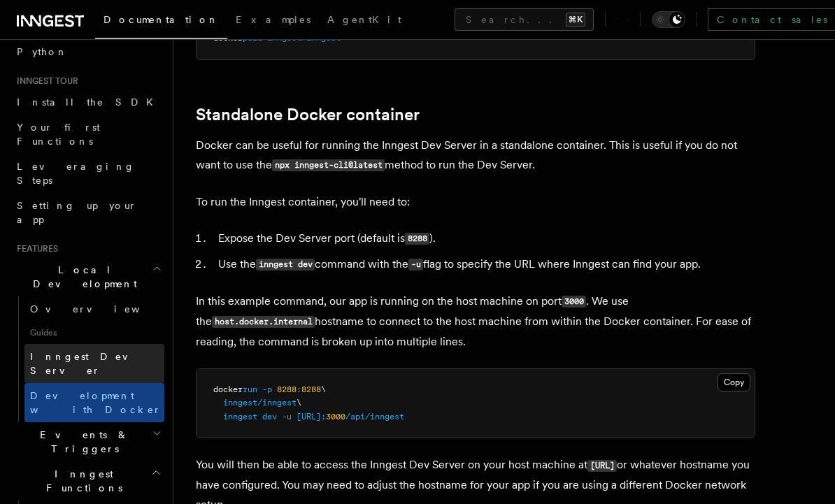  I want to click on a: Python, so click(87, 52).